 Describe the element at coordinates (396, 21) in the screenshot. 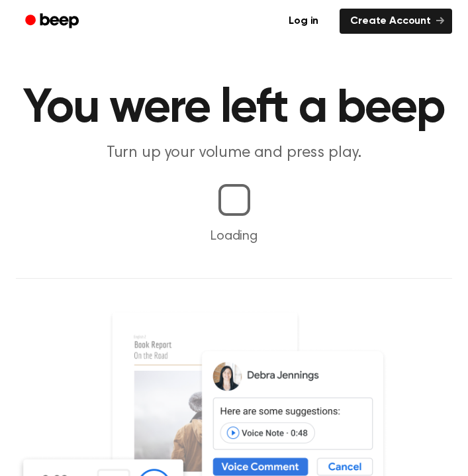

I see `a: Create Account` at that location.